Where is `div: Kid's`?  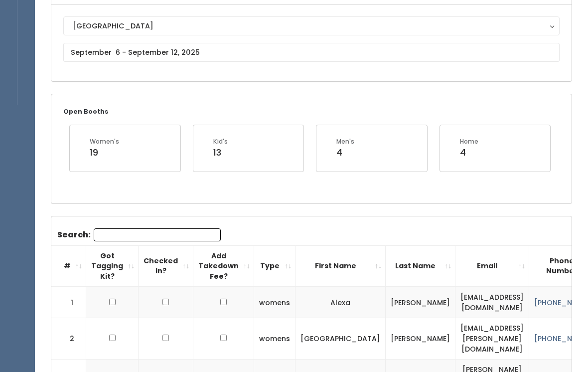 div: Kid's is located at coordinates (220, 142).